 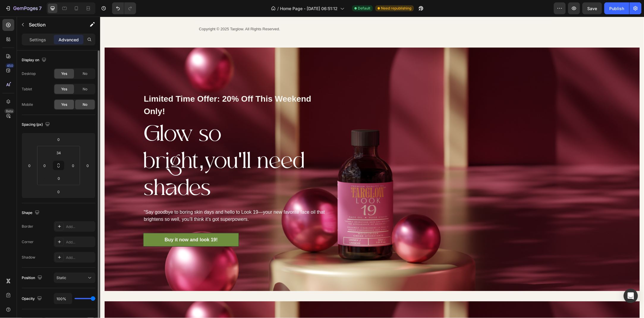 I want to click on p: “Say goodbye to boring skin days and hello to Look 19—your new favorite face oil that brightens s..., so click(x=136, y=199).